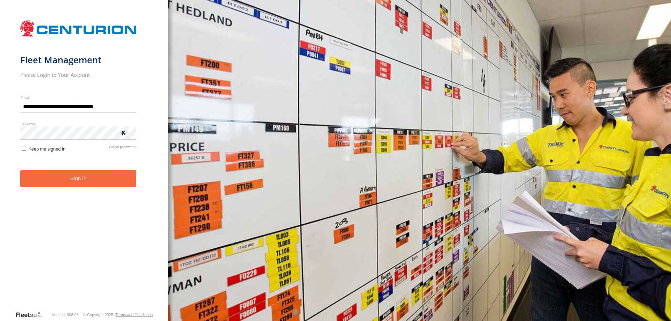  What do you see at coordinates (123, 148) in the screenshot?
I see `a: Forgot password?` at bounding box center [123, 148].